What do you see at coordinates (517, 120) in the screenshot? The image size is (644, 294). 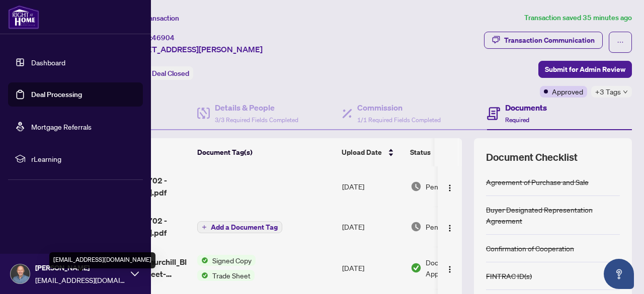 I see `span: Required` at bounding box center [517, 120].